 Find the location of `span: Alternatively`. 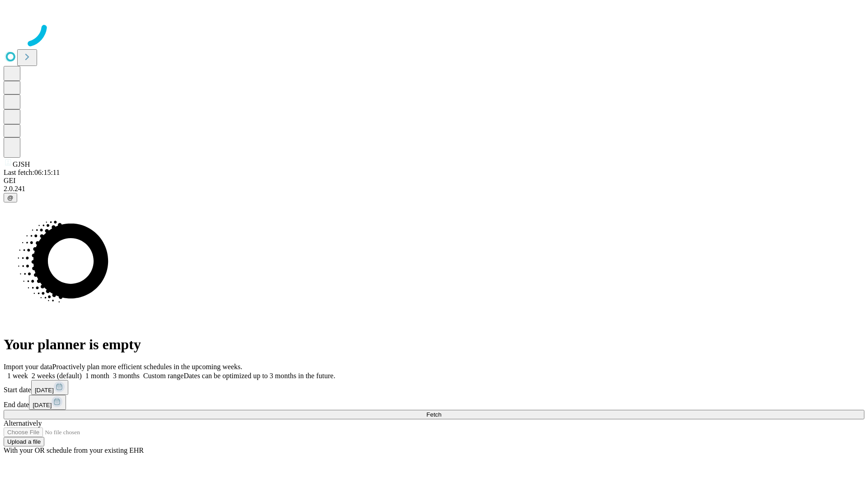

span: Alternatively is located at coordinates (22, 423).